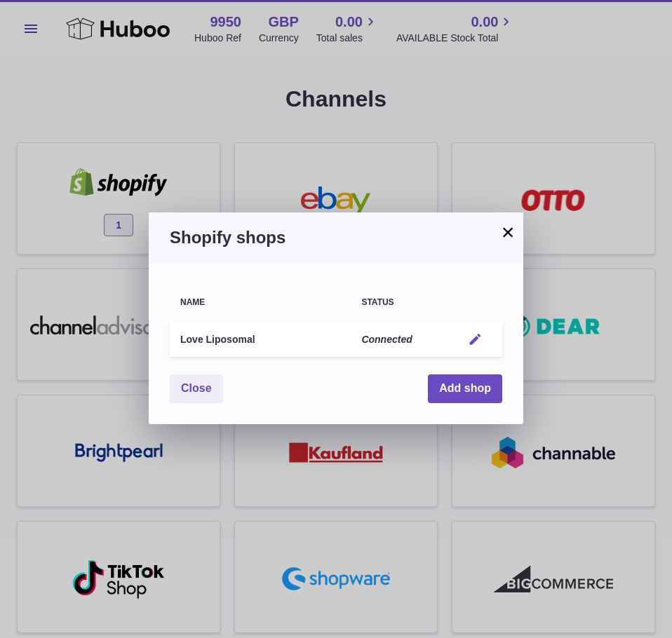 The height and width of the screenshot is (638, 672). What do you see at coordinates (336, 238) in the screenshot?
I see `h3: Shopify shops` at bounding box center [336, 238].